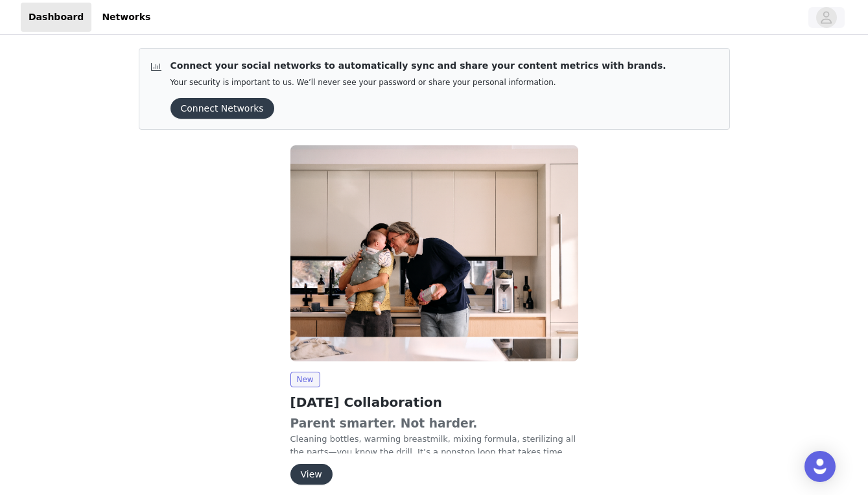 This screenshot has width=868, height=495. Describe the element at coordinates (821, 466) in the screenshot. I see `div: Open Intercom Messenger` at that location.